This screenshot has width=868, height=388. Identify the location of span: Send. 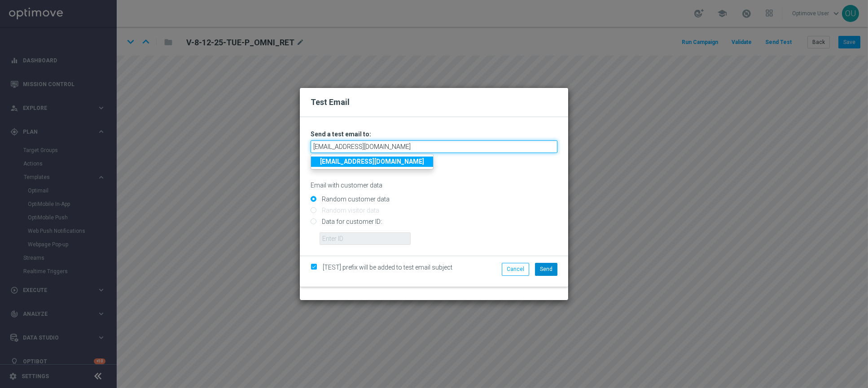
(546, 269).